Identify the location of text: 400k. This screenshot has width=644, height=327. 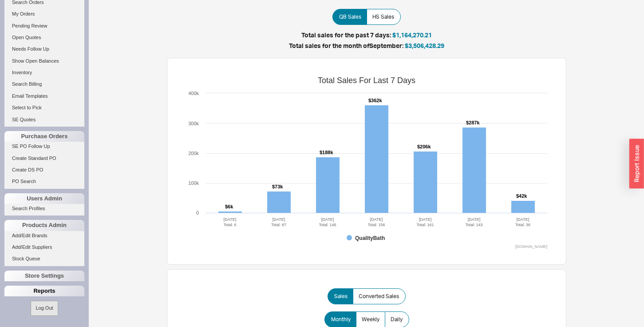
(194, 94).